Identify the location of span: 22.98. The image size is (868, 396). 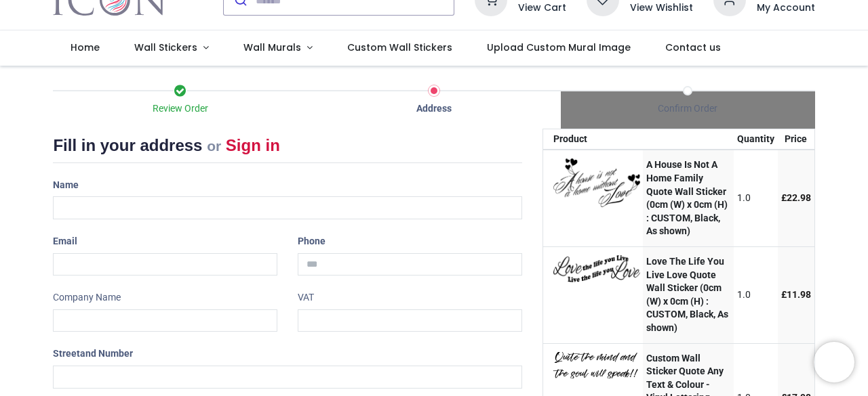
(799, 198).